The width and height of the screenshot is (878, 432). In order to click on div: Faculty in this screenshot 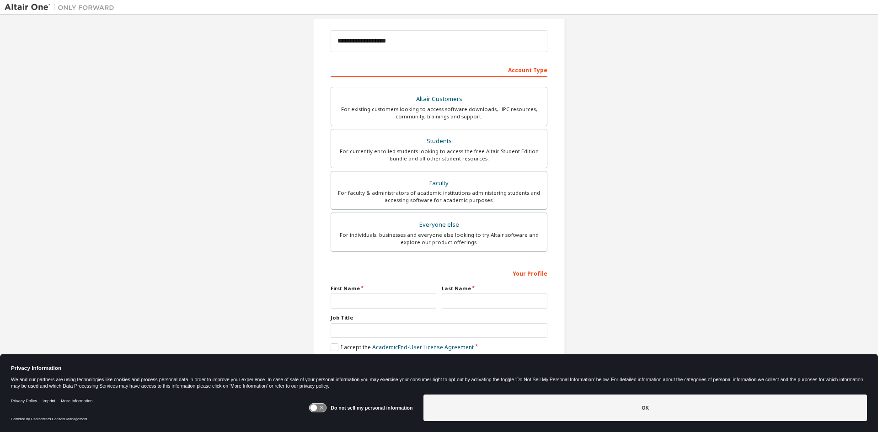, I will do `click(439, 183)`.